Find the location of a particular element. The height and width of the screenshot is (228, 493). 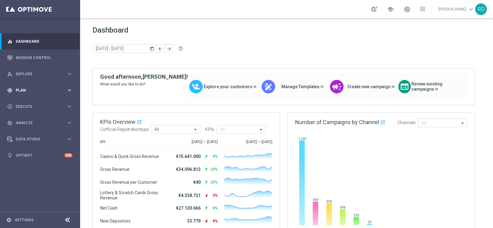

button: play_circle_outline Execute keyboard_arrow_right is located at coordinates (40, 107).